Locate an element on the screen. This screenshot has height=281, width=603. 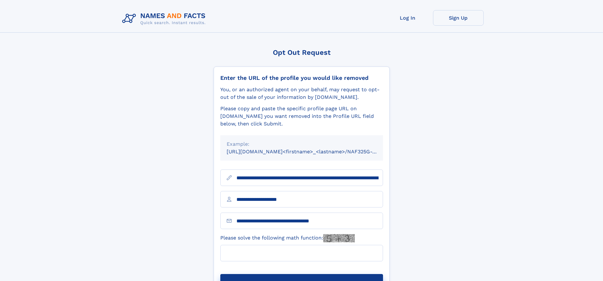
a: Log In is located at coordinates (408, 18).